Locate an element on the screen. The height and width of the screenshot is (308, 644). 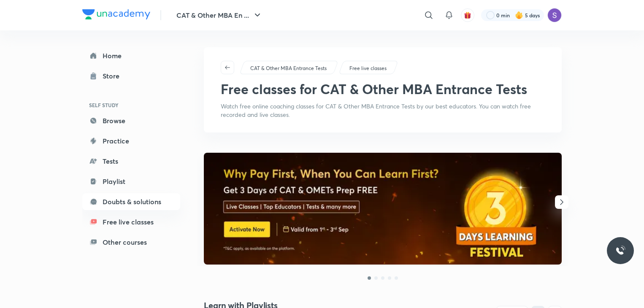
a: Store is located at coordinates (131, 76).